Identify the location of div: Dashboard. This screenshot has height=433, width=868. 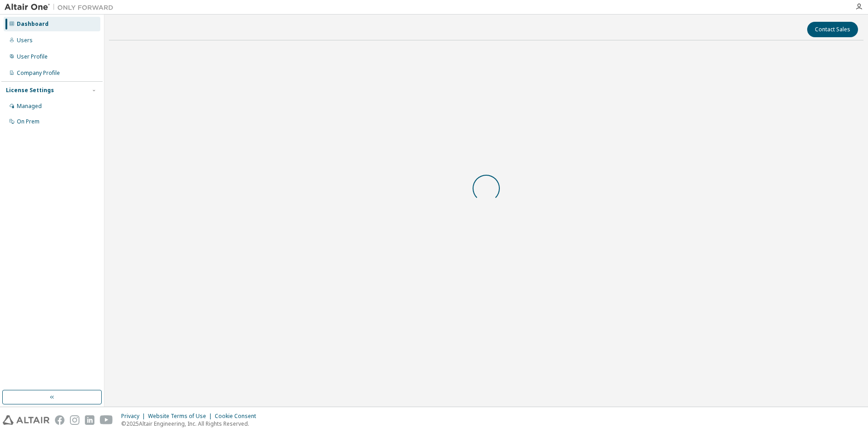
(33, 24).